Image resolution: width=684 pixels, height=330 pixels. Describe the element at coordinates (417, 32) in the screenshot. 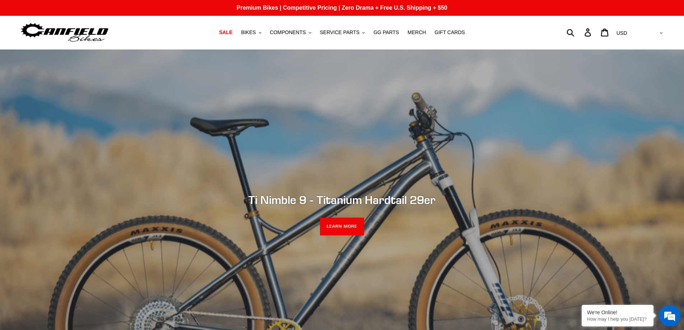

I see `span: MERCH` at that location.